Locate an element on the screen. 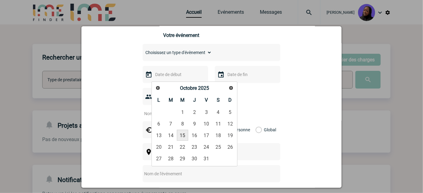  a: 24 is located at coordinates (206, 147).